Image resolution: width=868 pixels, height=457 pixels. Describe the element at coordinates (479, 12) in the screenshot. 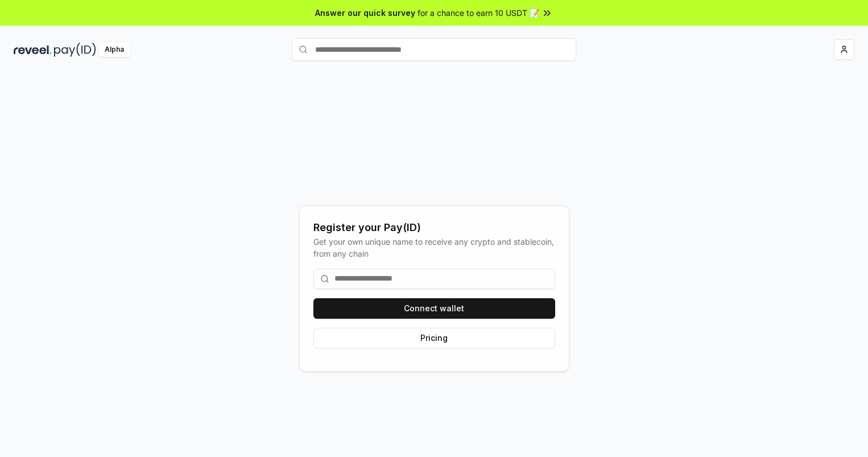

I see `span: for a chance to earn 10 USDT 📝` at that location.